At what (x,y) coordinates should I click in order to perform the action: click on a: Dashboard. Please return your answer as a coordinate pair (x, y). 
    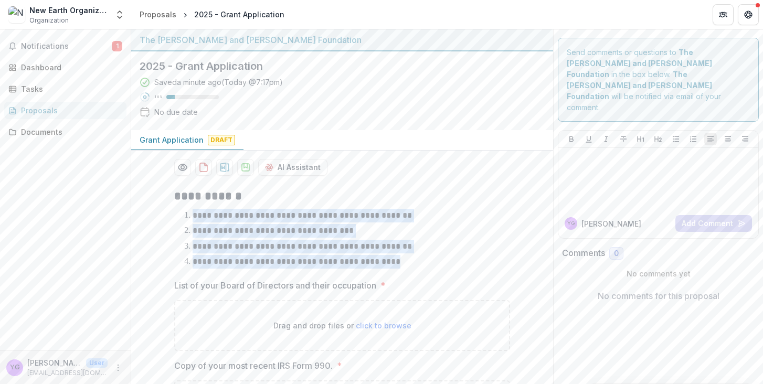
    Looking at the image, I should click on (65, 67).